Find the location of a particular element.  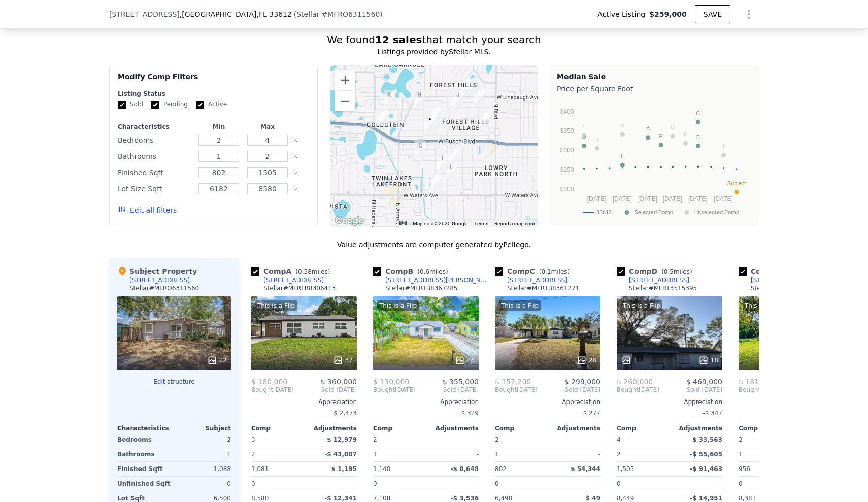

div: Unfinished Sqft is located at coordinates (145, 484).